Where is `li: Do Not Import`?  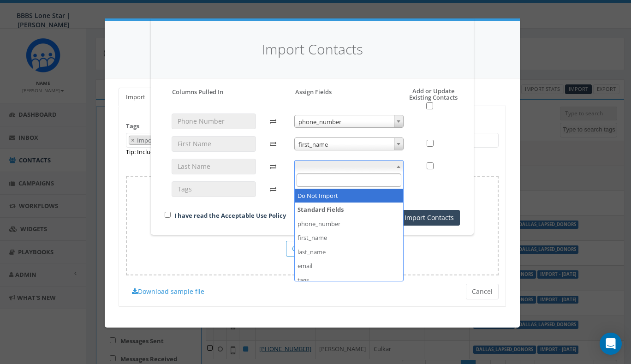 li: Do Not Import is located at coordinates (349, 195).